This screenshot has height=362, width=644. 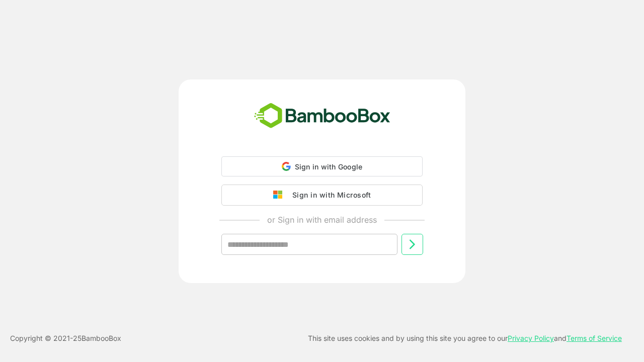 I want to click on a: Terms of Service, so click(x=594, y=338).